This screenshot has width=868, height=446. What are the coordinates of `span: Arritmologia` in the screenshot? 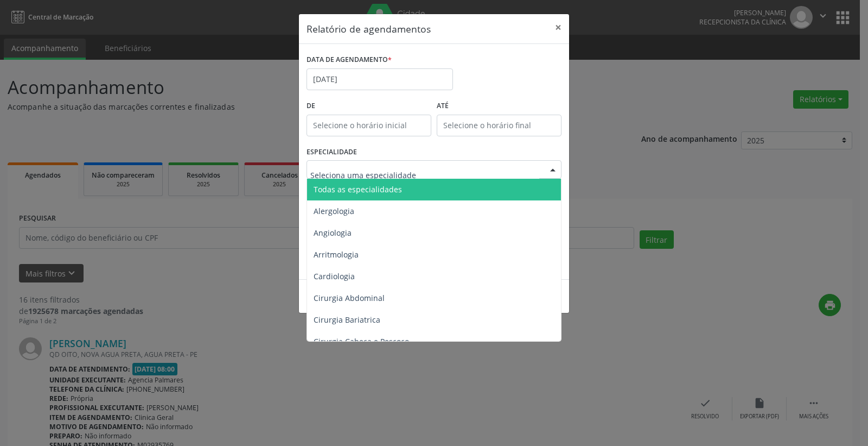 It's located at (336, 254).